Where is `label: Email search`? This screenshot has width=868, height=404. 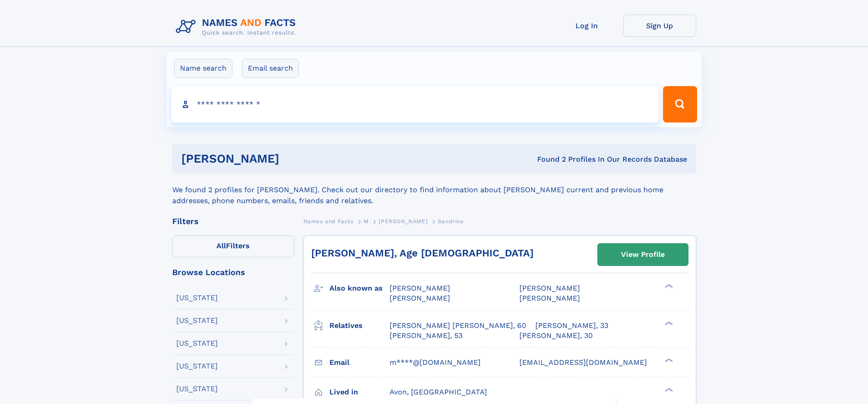 label: Email search is located at coordinates (271, 68).